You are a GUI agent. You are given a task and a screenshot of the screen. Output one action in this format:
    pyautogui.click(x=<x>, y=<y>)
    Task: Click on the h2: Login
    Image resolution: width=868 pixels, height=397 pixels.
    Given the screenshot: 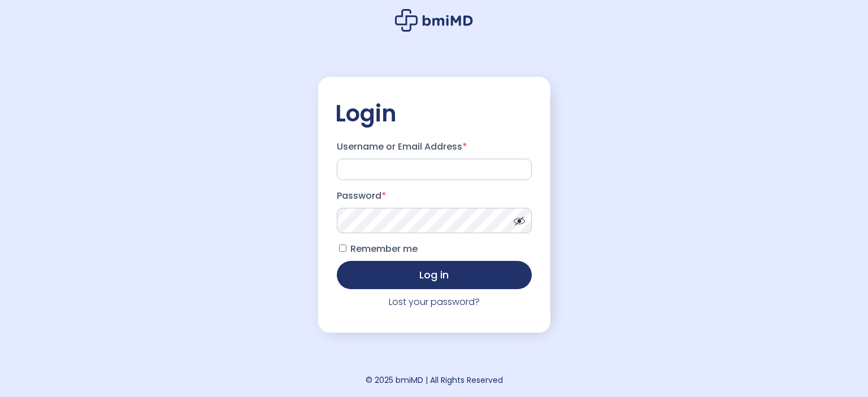 What is the action you would take?
    pyautogui.click(x=434, y=114)
    